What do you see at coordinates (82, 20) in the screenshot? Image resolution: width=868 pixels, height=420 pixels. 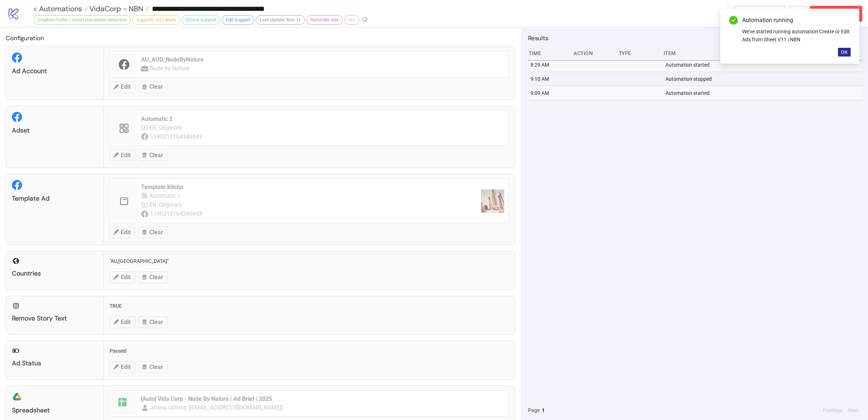 I see `div: Dropbox Folder / Asset placement detection` at bounding box center [82, 20].